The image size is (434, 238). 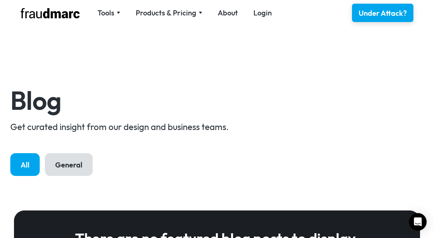 I want to click on div: Open Intercom Messenger, so click(x=418, y=222).